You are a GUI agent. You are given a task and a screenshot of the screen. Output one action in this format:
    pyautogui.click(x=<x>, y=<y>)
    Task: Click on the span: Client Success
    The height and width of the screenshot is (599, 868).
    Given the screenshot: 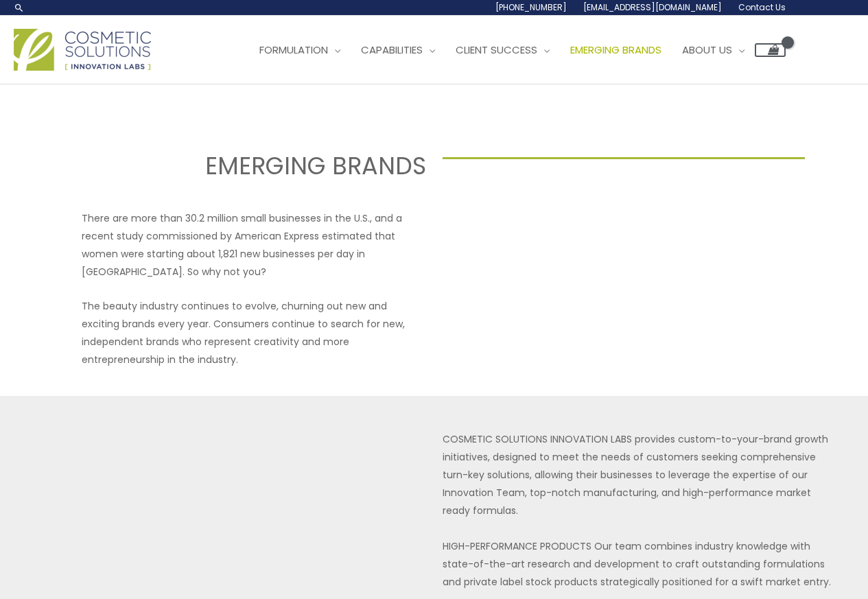 What is the action you would take?
    pyautogui.click(x=496, y=49)
    